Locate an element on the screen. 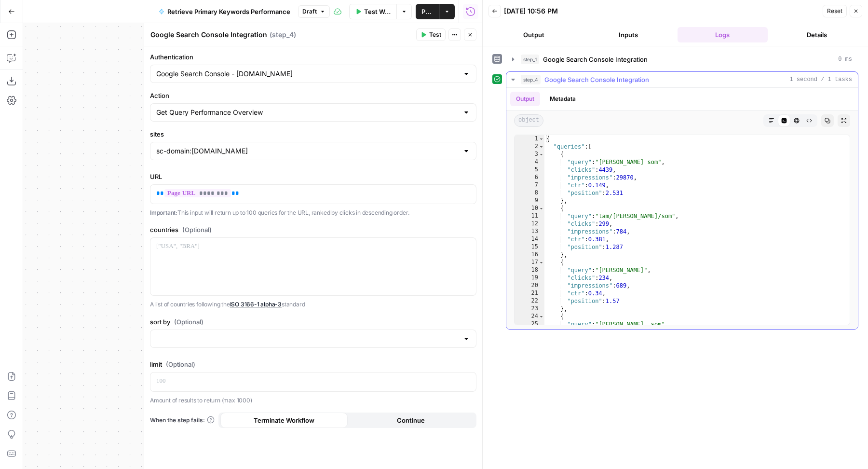 The image size is (868, 469). button: Retrieve Primary Keywords Performance is located at coordinates (224, 11).